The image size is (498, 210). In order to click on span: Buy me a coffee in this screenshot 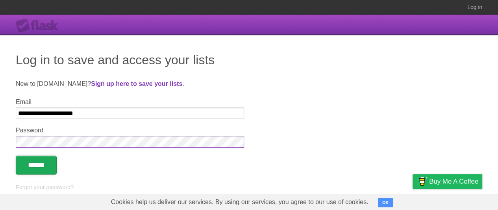, I will do `click(453, 181)`.